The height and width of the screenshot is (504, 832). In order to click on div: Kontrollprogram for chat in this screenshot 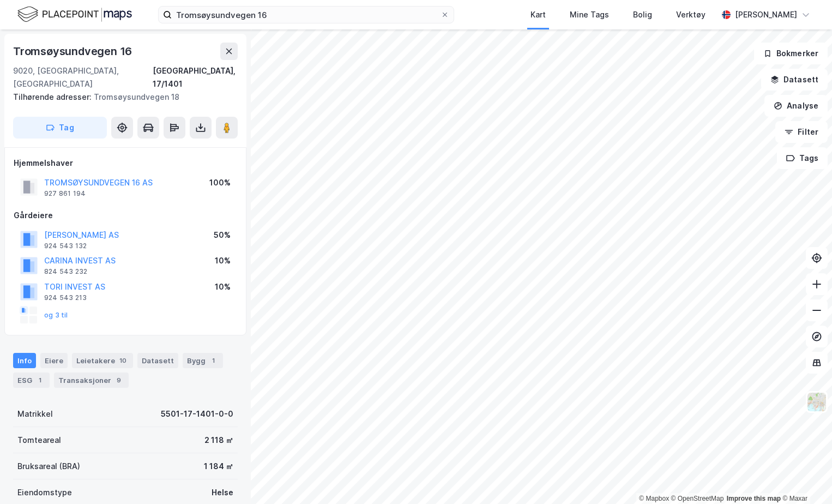, I will do `click(805, 477)`.